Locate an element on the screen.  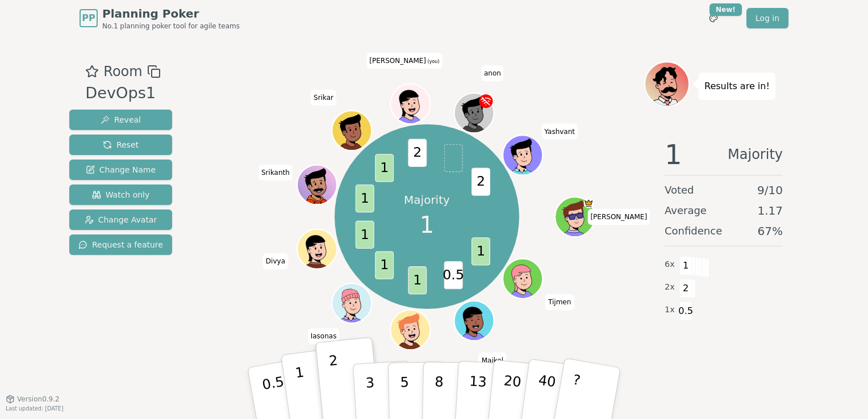
span: Version 0.9.2 is located at coordinates (38, 399).